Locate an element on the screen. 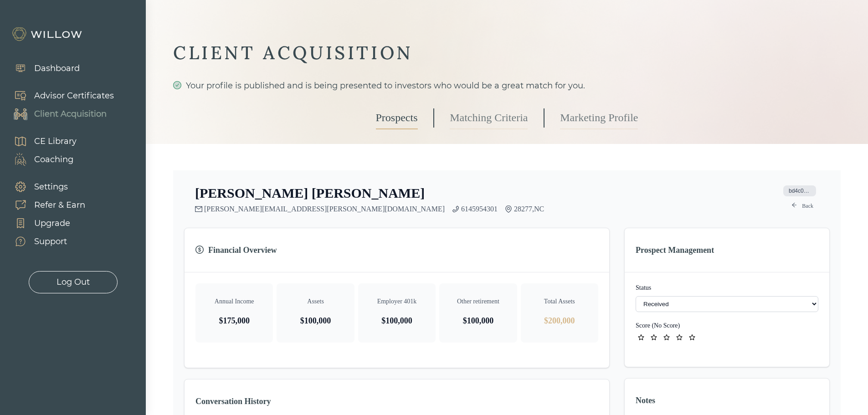 The height and width of the screenshot is (415, 868). div: Support is located at coordinates (51, 241).